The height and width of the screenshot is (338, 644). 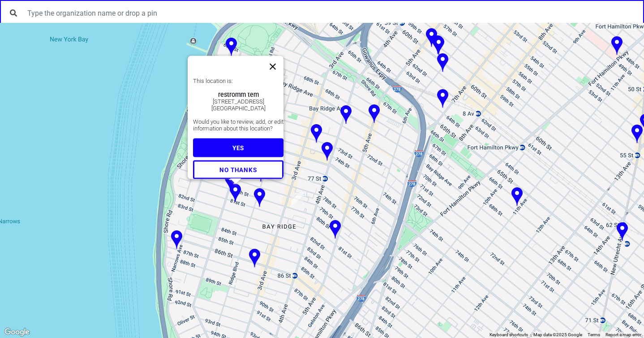 I want to click on a: Terms (opens in new tab), so click(x=594, y=335).